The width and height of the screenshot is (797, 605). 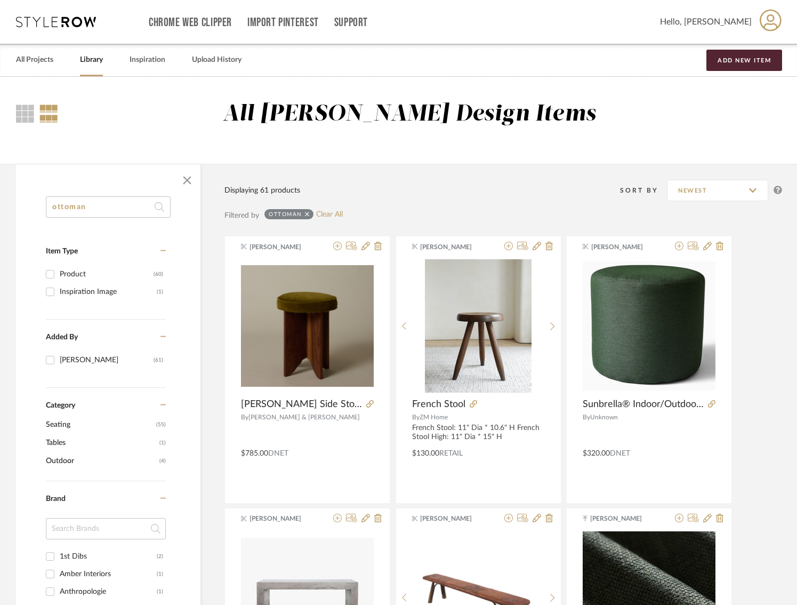 What do you see at coordinates (330, 214) in the screenshot?
I see `a: Clear All` at bounding box center [330, 214].